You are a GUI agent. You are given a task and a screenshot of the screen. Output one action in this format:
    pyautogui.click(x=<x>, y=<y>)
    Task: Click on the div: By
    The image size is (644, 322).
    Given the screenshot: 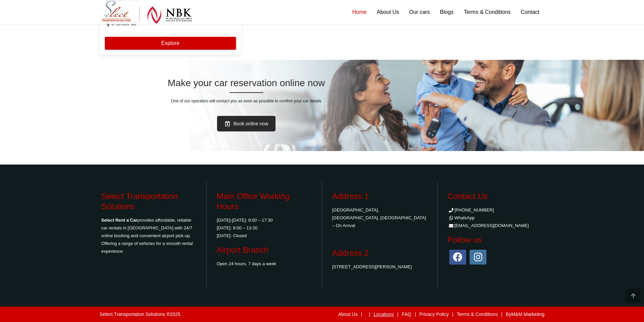 What is the action you would take?
    pyautogui.click(x=384, y=314)
    